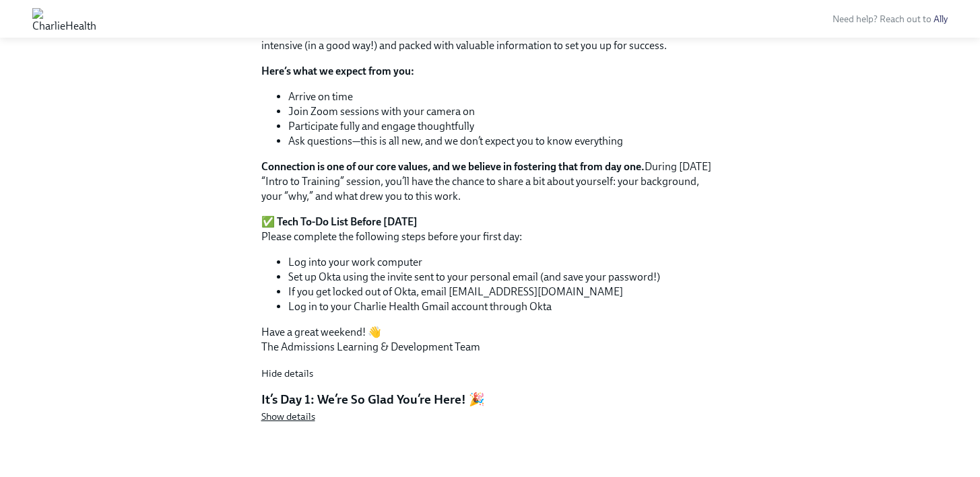 Image resolution: width=980 pixels, height=477 pixels. I want to click on li: Set up Okta using the invite sent to your personal email (and save your password!), so click(504, 278).